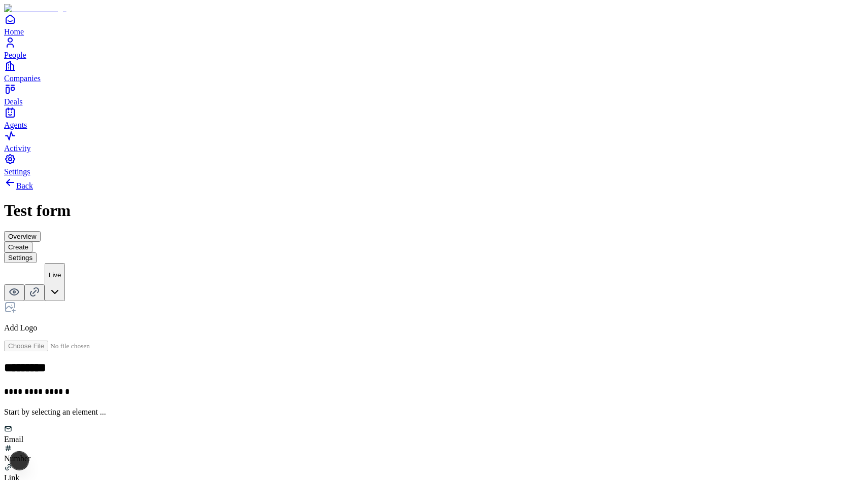  What do you see at coordinates (35, 9) in the screenshot?
I see `img: Item Brain Logo` at bounding box center [35, 9].